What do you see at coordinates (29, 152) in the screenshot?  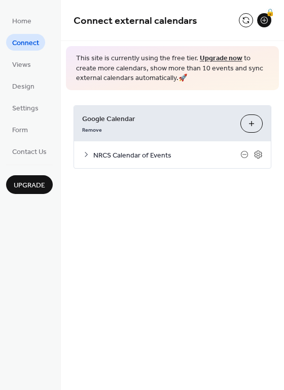 I see `span: Contact Us` at bounding box center [29, 152].